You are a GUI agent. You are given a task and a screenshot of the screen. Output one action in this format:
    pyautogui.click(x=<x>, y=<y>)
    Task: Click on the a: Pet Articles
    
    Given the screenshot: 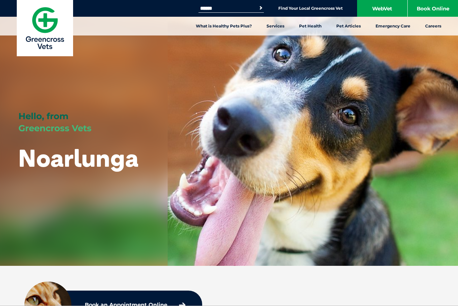 What is the action you would take?
    pyautogui.click(x=348, y=26)
    